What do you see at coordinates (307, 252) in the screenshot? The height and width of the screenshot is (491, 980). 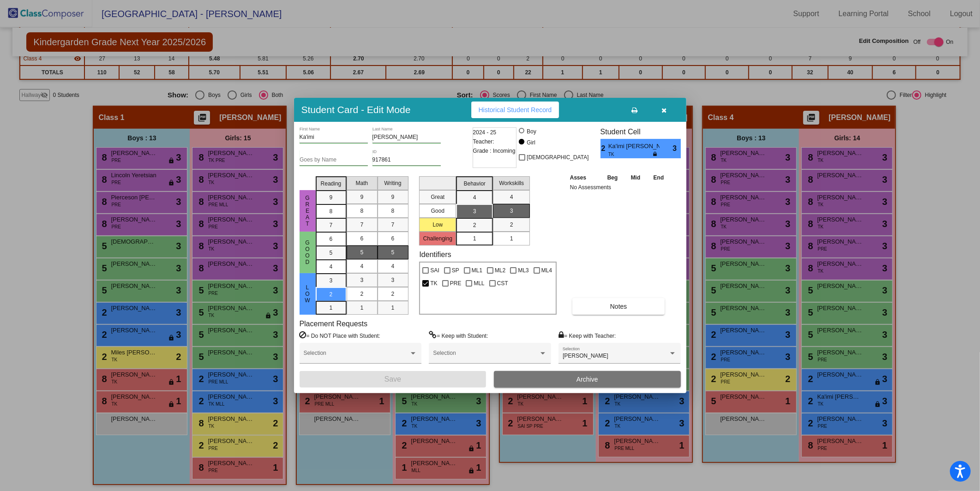 I see `span: Good` at bounding box center [307, 252].